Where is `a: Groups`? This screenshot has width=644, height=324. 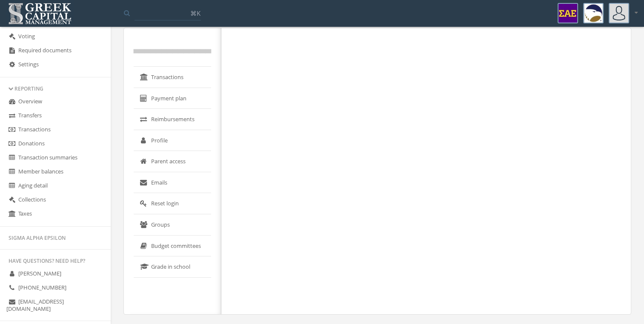 a: Groups is located at coordinates (172, 225).